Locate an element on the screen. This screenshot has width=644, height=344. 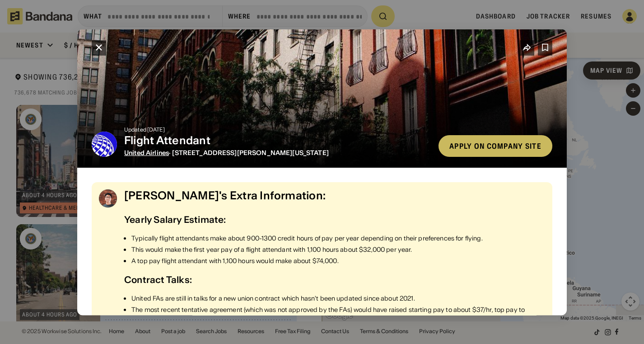
div: The most recent tentative agreement (which was not approved by the FAs) would have raised startin... is located at coordinates (338, 314).